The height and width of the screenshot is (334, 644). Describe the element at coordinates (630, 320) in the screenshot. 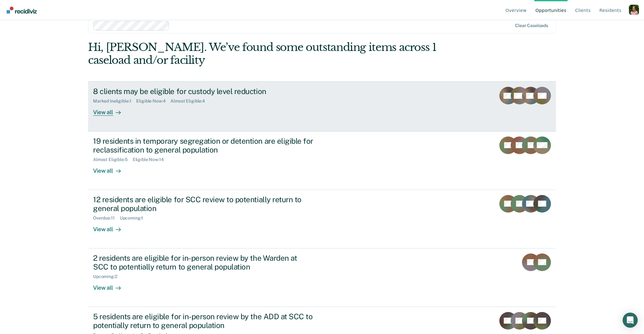

I see `div: Open Intercom Messenger` at that location.